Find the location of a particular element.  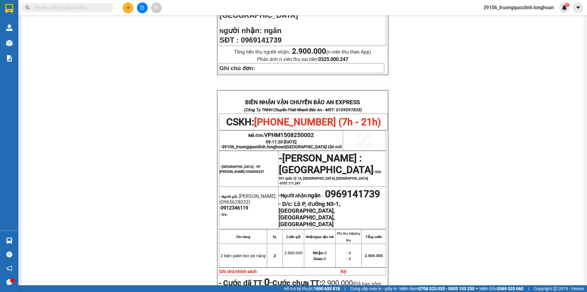

strong: - Cước đã TT is located at coordinates (241, 283).